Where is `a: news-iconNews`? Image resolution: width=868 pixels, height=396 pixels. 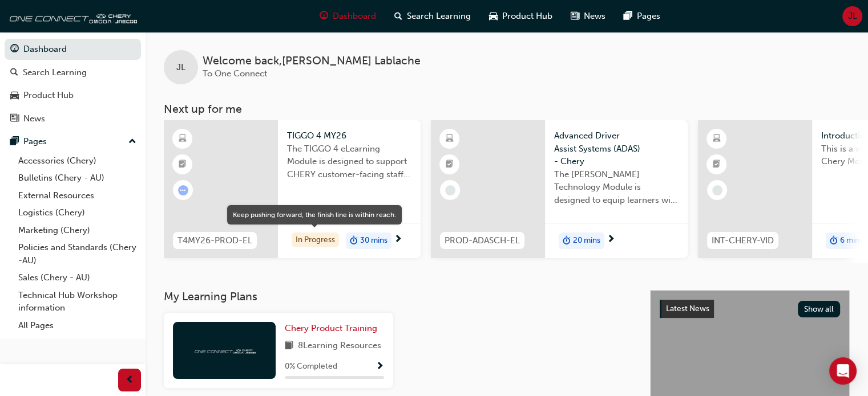 a: news-iconNews is located at coordinates (588, 16).